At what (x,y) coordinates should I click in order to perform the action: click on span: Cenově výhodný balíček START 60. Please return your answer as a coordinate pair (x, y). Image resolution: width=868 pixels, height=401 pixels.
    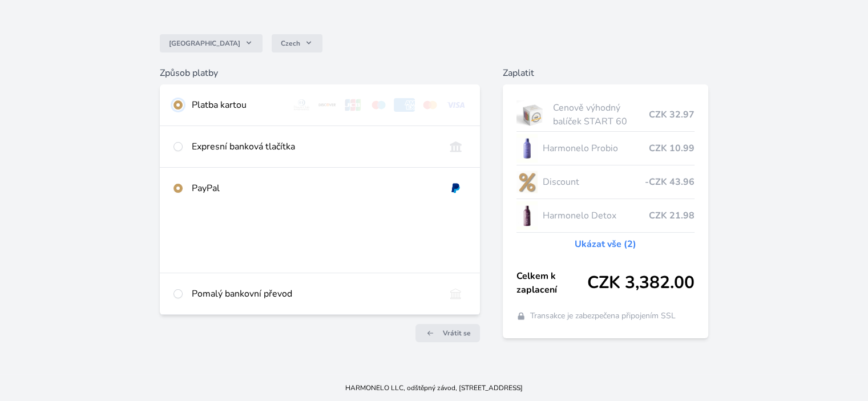
    Looking at the image, I should click on (600, 115).